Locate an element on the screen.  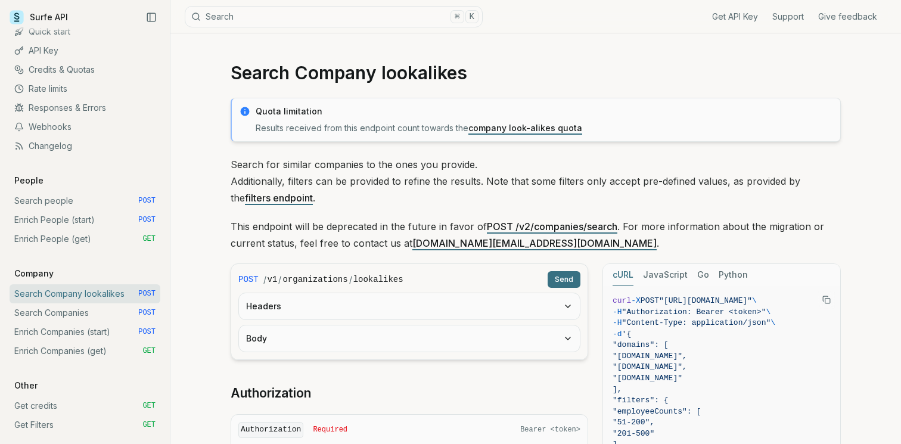
p: Results received from this endpoint count towards the is located at coordinates (544, 128).